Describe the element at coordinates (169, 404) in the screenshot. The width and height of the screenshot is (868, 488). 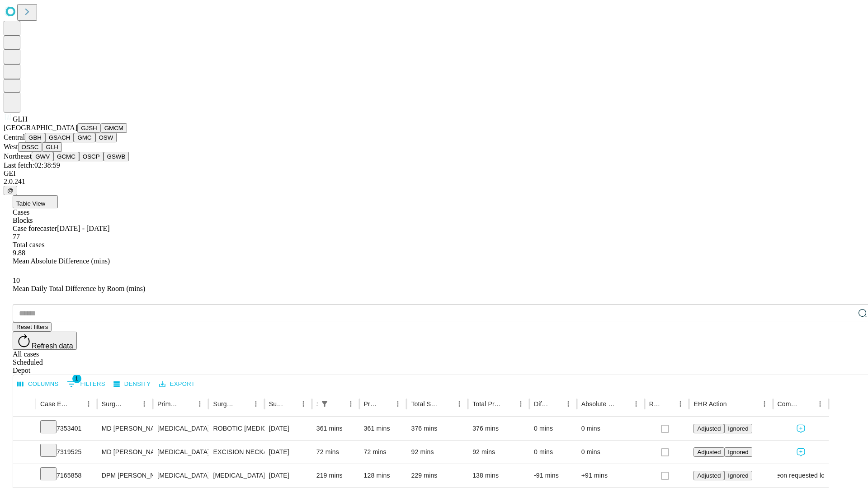
I see `div: Primary Service` at that location.